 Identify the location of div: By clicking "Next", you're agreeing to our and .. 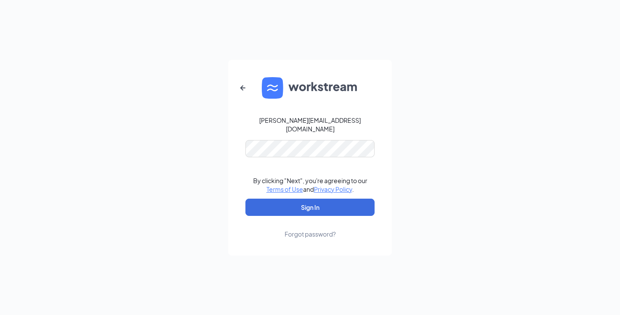
(310, 185).